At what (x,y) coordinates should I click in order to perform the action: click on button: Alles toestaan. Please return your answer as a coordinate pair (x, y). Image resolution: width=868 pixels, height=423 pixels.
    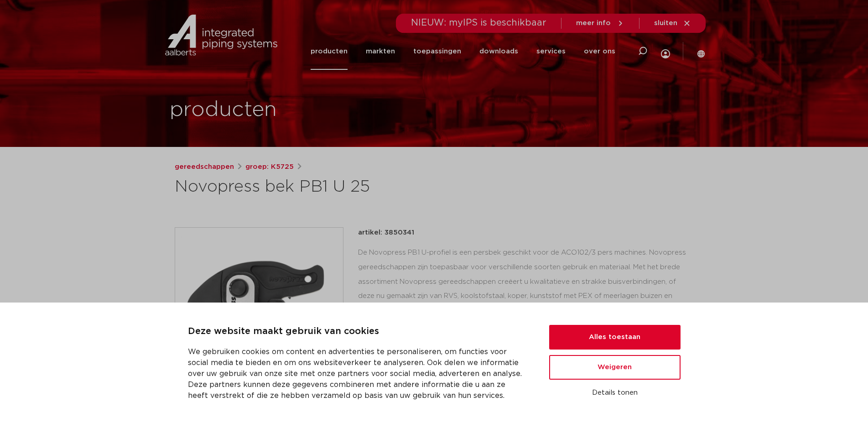
    Looking at the image, I should click on (615, 337).